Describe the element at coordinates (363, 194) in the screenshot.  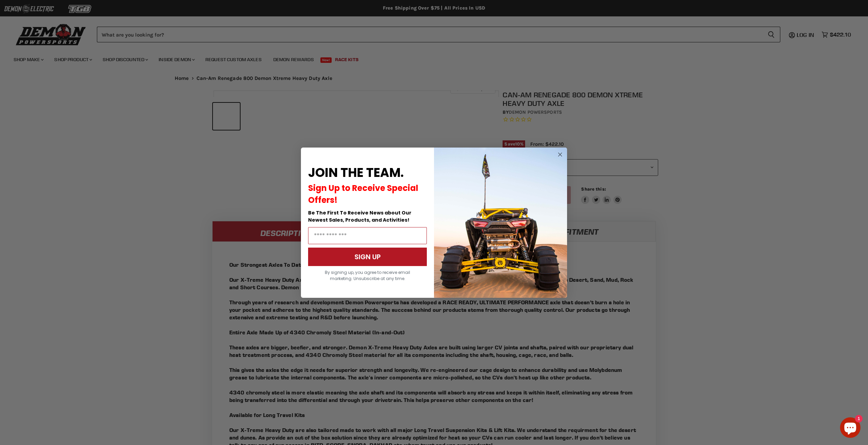
I see `span: Sign Up to Receive Special Offers!` at that location.